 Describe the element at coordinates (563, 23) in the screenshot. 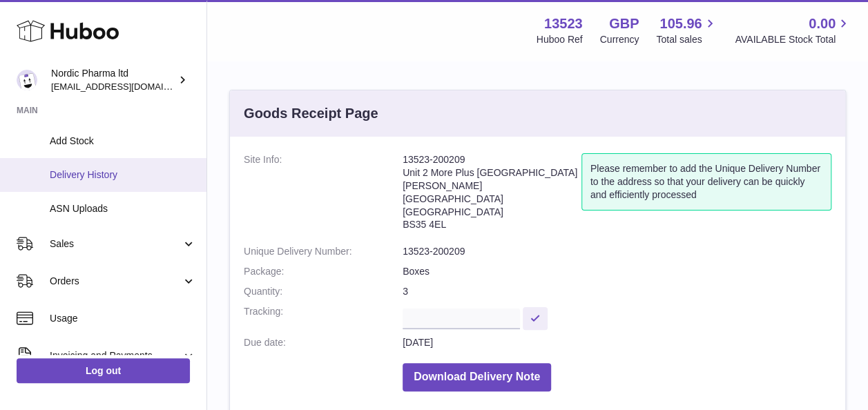

I see `strong: 13523` at that location.